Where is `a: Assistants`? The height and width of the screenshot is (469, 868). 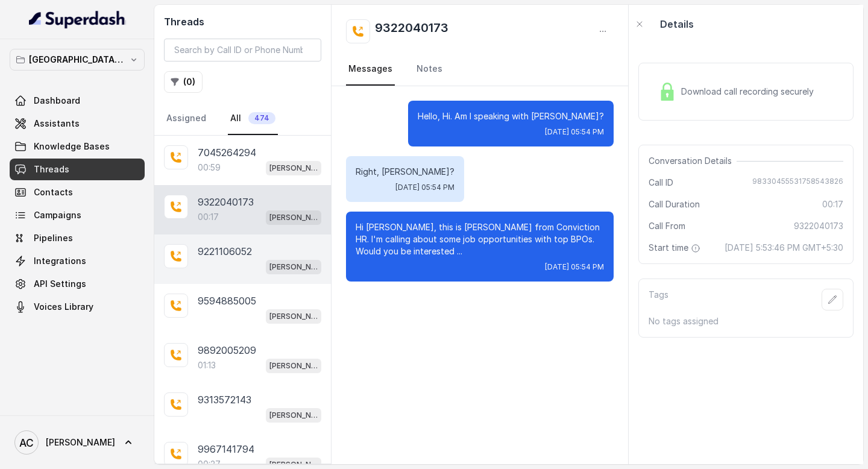 a: Assistants is located at coordinates (77, 124).